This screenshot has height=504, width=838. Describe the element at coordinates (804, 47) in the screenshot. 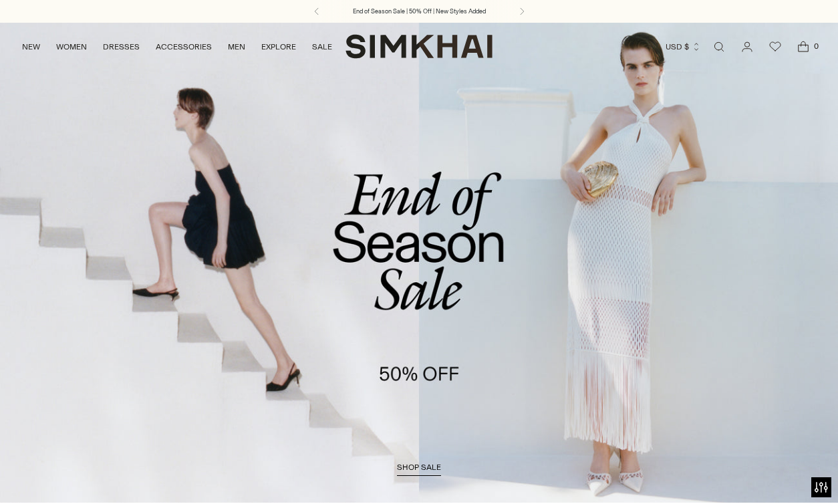

I see `a: Open cart modal` at that location.